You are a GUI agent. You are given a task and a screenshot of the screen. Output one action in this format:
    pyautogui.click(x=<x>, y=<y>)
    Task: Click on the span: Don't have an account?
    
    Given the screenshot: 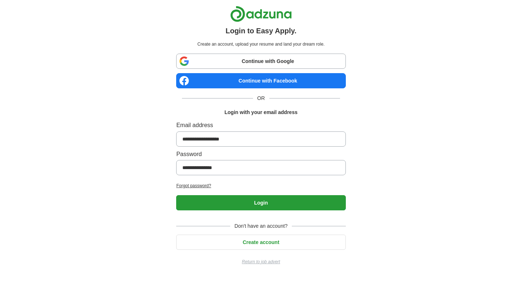 What is the action you would take?
    pyautogui.click(x=261, y=226)
    